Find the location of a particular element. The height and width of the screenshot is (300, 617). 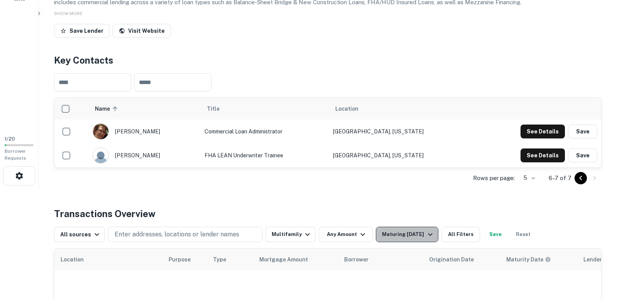

span: Name is located at coordinates (107, 109).